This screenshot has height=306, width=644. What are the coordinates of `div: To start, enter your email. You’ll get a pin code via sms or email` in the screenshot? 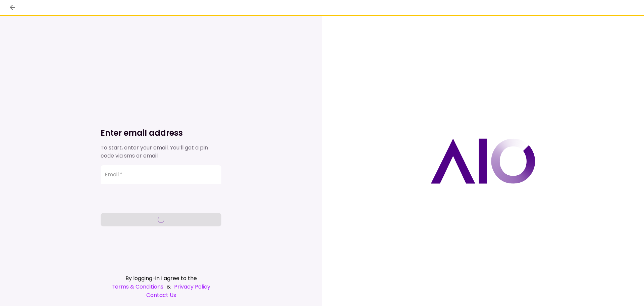 It's located at (161, 152).